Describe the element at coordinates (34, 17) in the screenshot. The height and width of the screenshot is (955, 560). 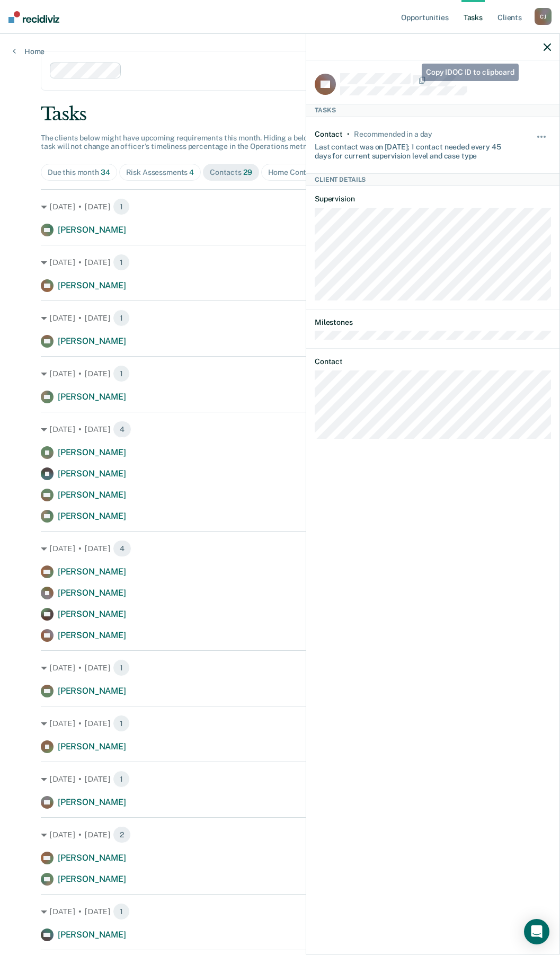
I see `img: Recidiviz` at that location.